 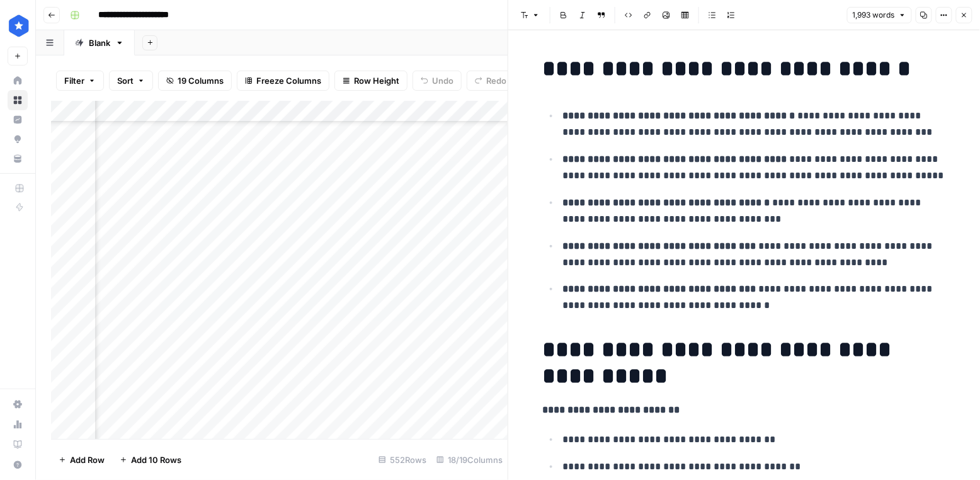 What do you see at coordinates (81, 460) in the screenshot?
I see `button: Add Row` at bounding box center [81, 460].